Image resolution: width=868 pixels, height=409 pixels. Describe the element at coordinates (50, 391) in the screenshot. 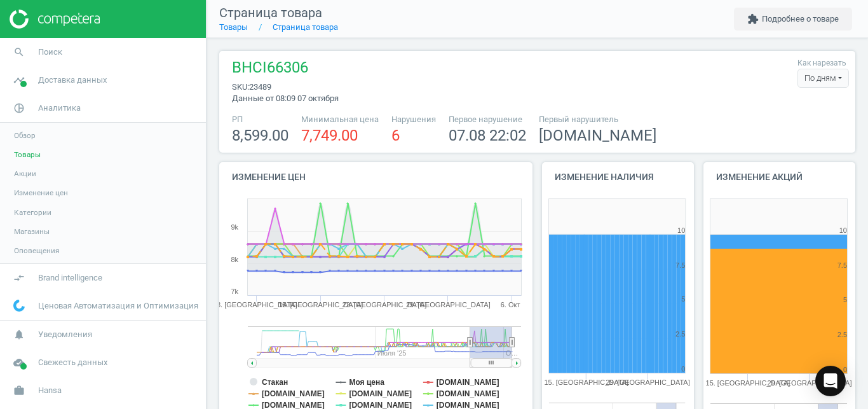

I see `span: Hansa` at that location.